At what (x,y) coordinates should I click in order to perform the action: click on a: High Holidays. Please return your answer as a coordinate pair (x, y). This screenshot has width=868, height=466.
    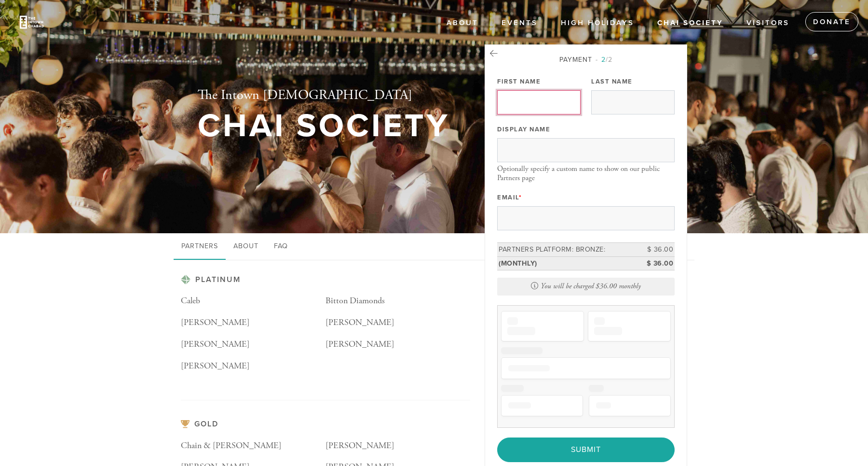
    Looking at the image, I should click on (598, 23).